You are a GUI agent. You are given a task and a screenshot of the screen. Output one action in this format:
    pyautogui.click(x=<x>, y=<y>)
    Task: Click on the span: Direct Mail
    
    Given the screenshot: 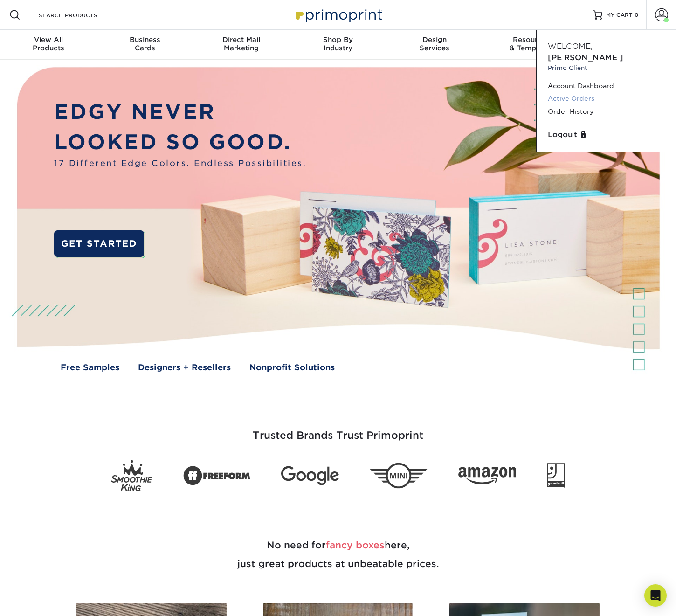 What is the action you would take?
    pyautogui.click(x=241, y=39)
    